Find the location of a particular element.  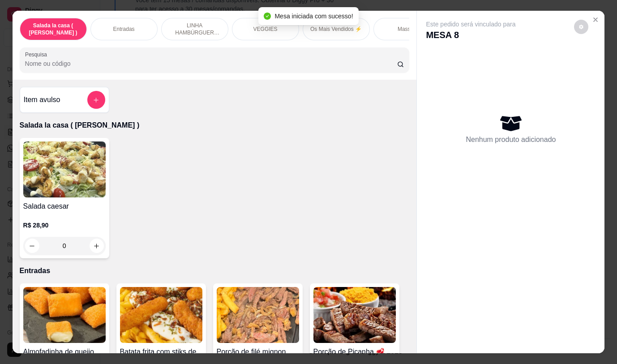

p: Nenhum produto adicionado is located at coordinates (510, 140).